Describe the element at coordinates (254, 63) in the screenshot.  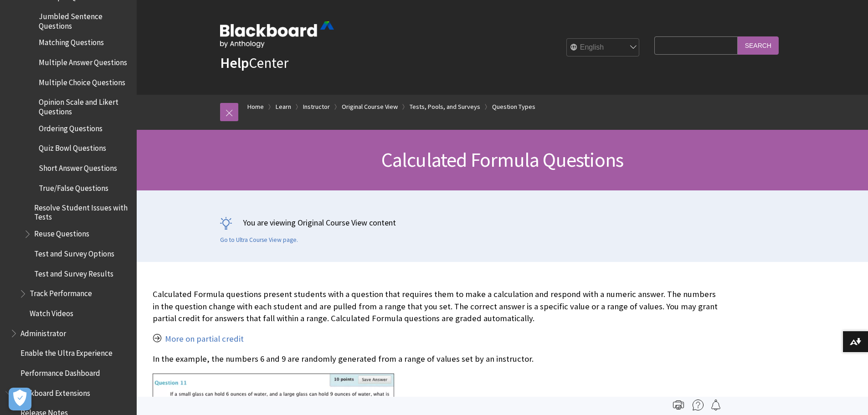
I see `a: HelpCenter` at that location.